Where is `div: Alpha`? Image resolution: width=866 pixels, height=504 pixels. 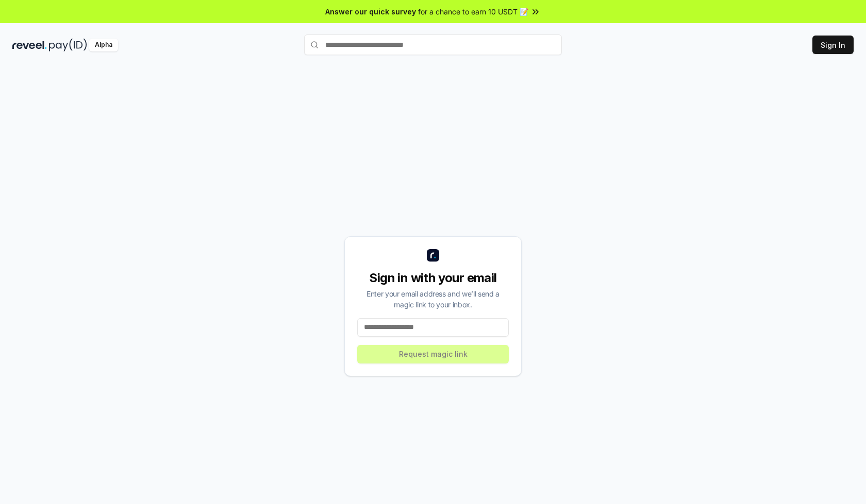 div: Alpha is located at coordinates (103, 44).